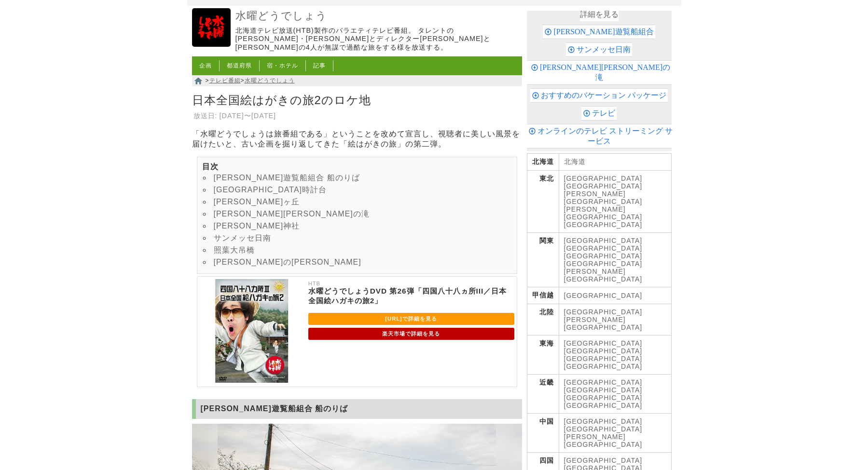 Image resolution: width=868 pixels, height=470 pixels. What do you see at coordinates (599, 14) in the screenshot?
I see `div: この記事に関連するおすすめのトピックです` at bounding box center [599, 14].